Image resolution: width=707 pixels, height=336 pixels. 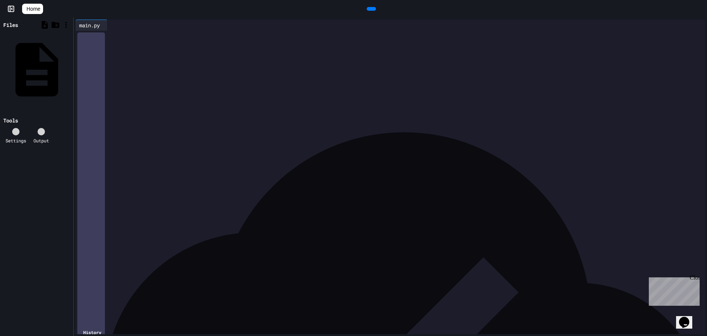 What do you see at coordinates (32, 9) in the screenshot?
I see `a: Home` at bounding box center [32, 9].